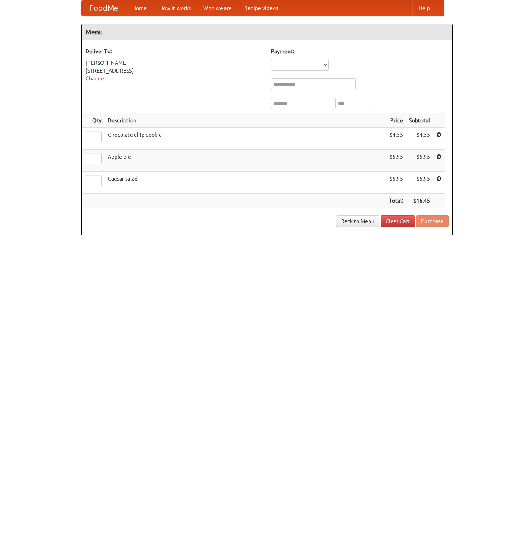 This screenshot has height=546, width=525. Describe the element at coordinates (139, 8) in the screenshot. I see `a: Home` at that location.